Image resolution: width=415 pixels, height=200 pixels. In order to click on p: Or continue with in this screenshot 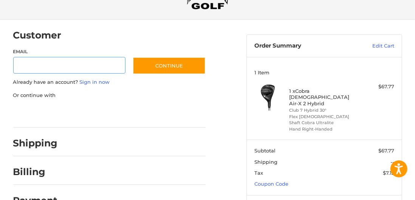, I will do `click(110, 96)`.